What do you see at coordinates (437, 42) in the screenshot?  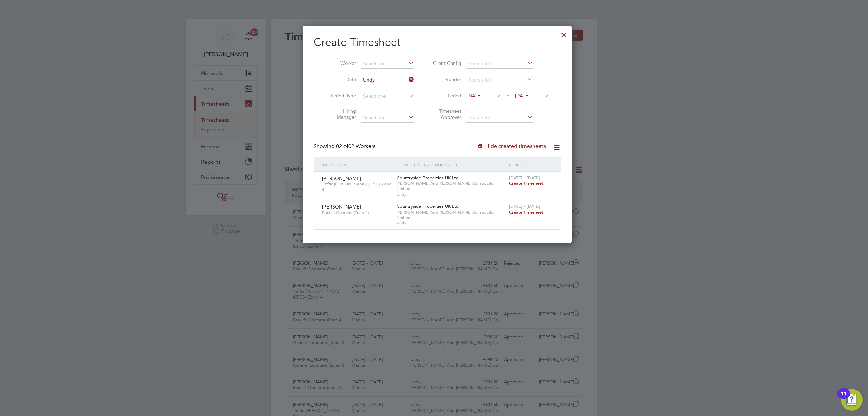 I see `h2: Create Timesheet` at bounding box center [437, 42].